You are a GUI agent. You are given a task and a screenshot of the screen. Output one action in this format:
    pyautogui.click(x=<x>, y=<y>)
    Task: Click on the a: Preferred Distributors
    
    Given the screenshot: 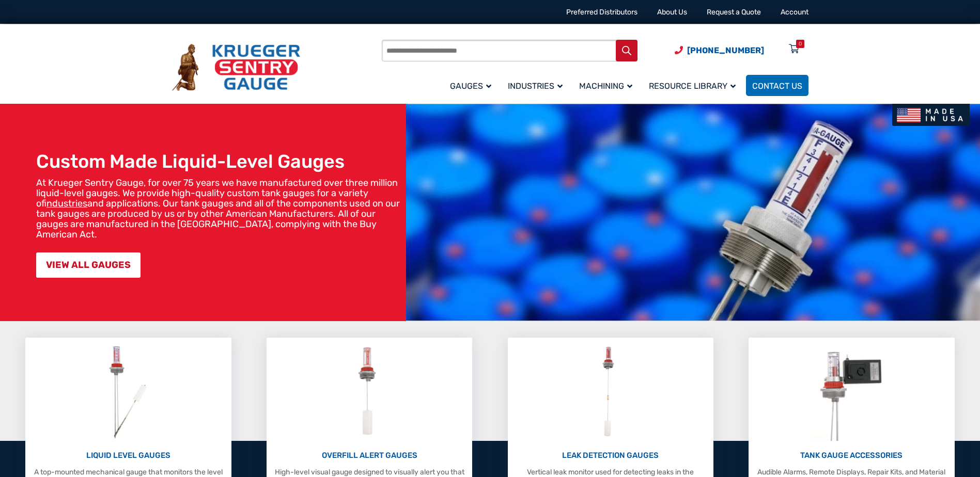 What is the action you would take?
    pyautogui.click(x=602, y=12)
    